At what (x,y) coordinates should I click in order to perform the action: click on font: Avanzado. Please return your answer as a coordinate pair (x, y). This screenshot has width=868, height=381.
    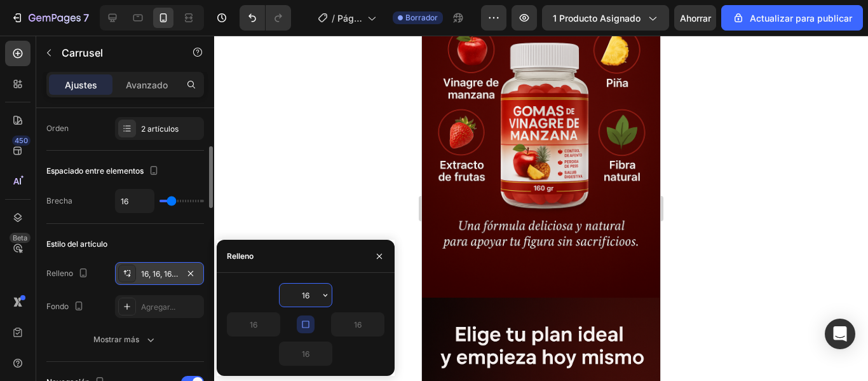
    Looking at the image, I should click on (147, 84).